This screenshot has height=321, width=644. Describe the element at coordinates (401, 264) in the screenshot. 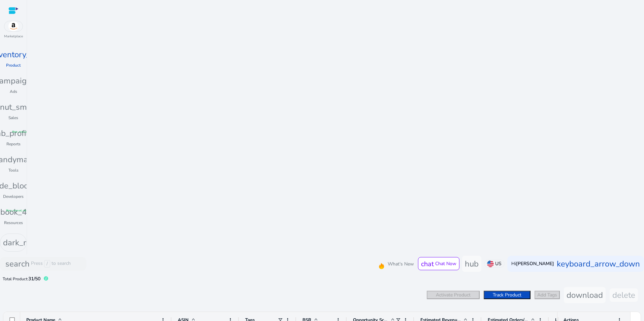

I see `span: What's New` at that location.